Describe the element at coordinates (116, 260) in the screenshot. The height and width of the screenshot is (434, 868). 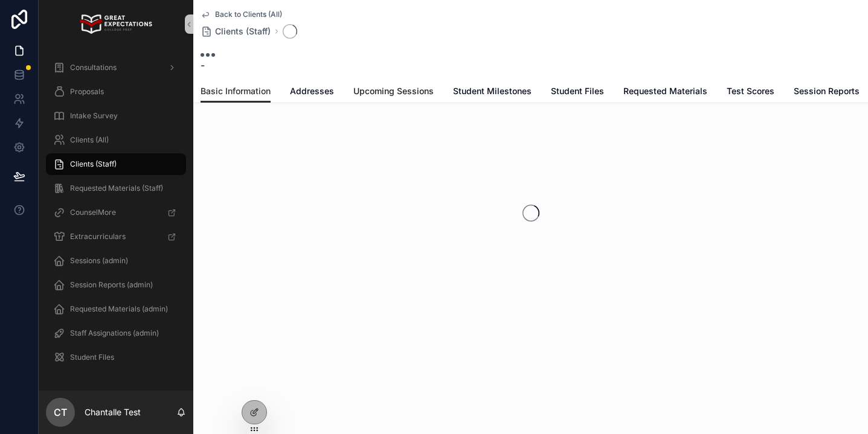
I see `a: Sessions (admin)` at that location.